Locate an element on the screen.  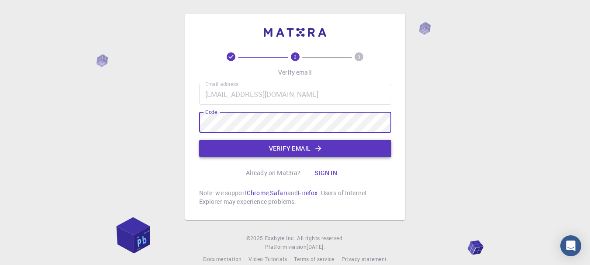
a: Video Tutorials is located at coordinates (268, 260).